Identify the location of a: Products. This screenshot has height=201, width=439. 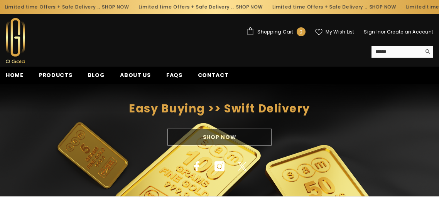
(56, 78).